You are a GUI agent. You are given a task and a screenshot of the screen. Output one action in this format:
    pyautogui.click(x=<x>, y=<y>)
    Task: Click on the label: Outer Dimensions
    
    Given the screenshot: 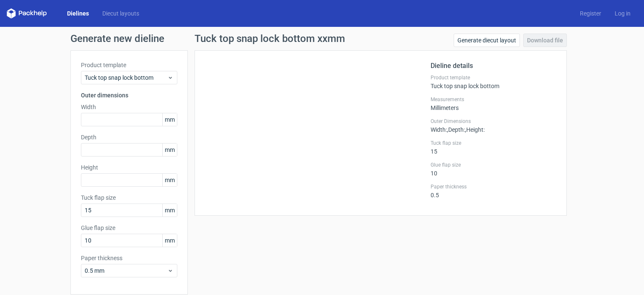 What is the action you would take?
    pyautogui.click(x=493, y=121)
    